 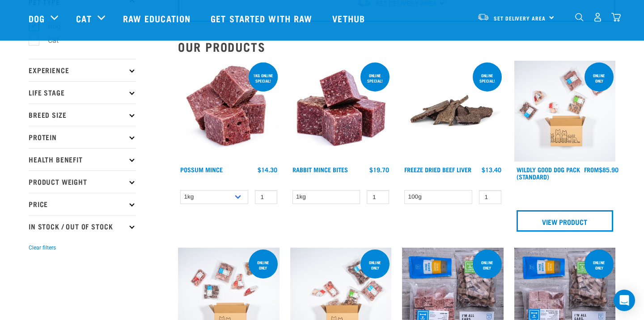 I want to click on p: Health Benefit, so click(x=82, y=159).